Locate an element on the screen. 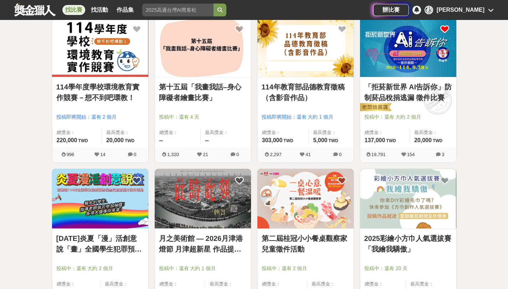 Image resolution: width=508 pixels, height=289 pixels. a: 月之美術館 — 2026月津港燈節 月津超新星 作品提案徵選計畫 〈OPEN CALL〉 is located at coordinates (203, 244).